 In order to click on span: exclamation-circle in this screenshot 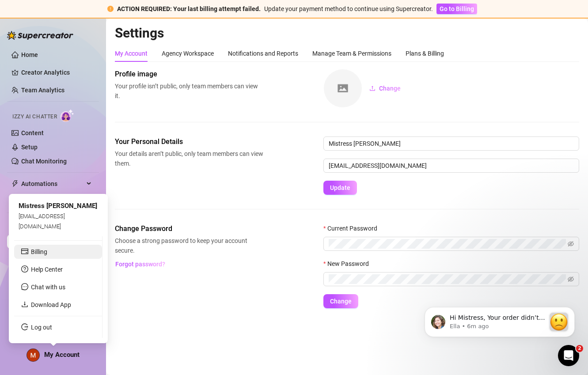, I will do `click(110, 9)`.